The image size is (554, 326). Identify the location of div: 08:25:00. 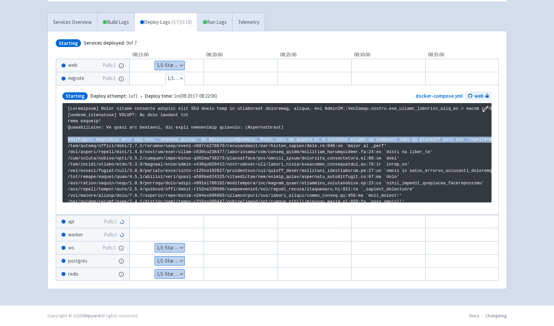
(314, 55).